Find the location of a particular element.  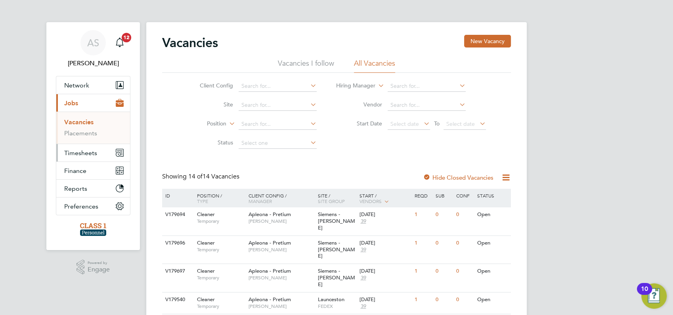

div: Reqd is located at coordinates (423, 196).